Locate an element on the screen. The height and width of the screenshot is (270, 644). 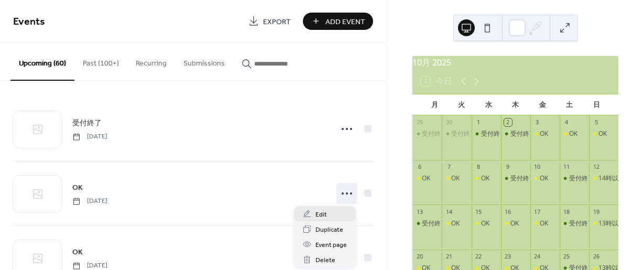
span: Delete is located at coordinates (325, 260).